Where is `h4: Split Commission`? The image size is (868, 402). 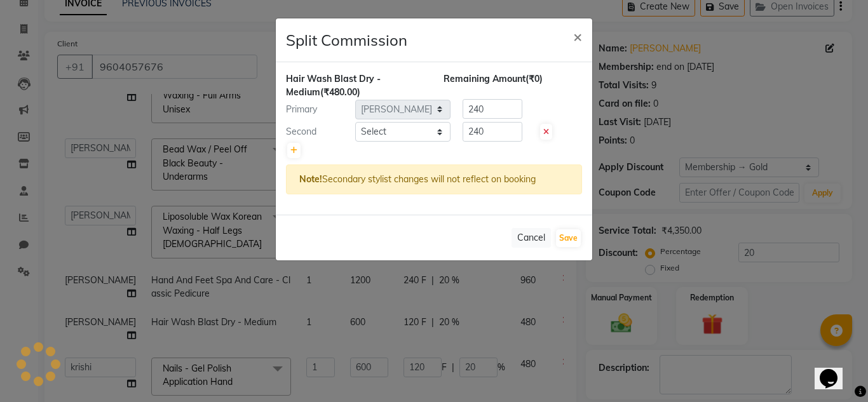
h4: Split Commission is located at coordinates (346, 40).